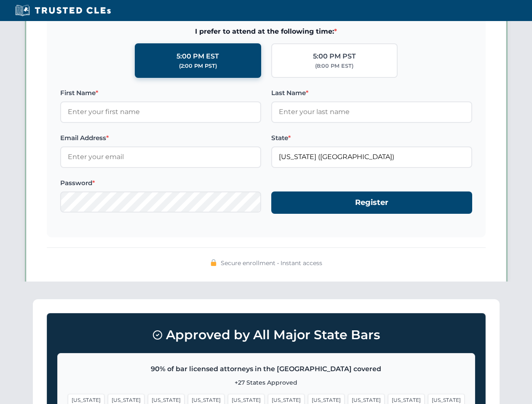 This screenshot has width=532, height=404. What do you see at coordinates (62, 11) in the screenshot?
I see `img: Trusted CLEs` at bounding box center [62, 11].